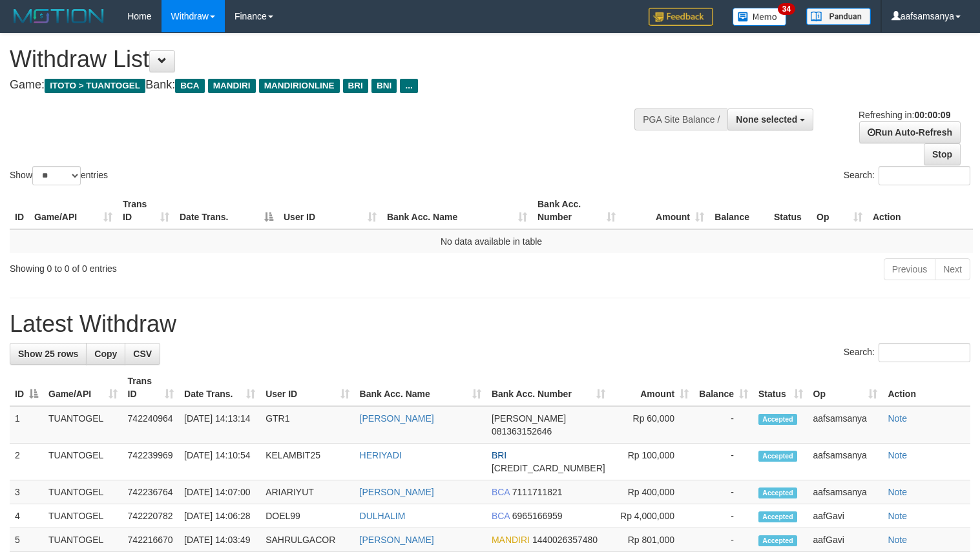  What do you see at coordinates (150, 540) in the screenshot?
I see `td: 742216670` at bounding box center [150, 540].